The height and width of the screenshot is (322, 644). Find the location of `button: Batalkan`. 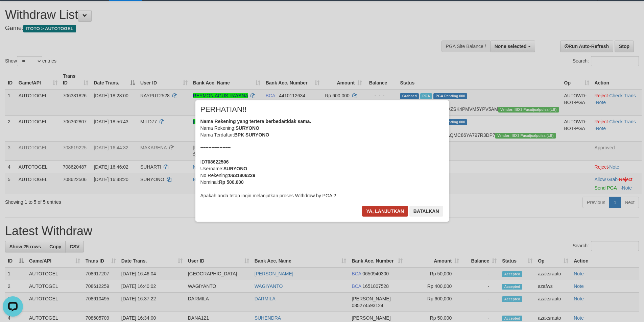

button: Batalkan is located at coordinates (426, 211).